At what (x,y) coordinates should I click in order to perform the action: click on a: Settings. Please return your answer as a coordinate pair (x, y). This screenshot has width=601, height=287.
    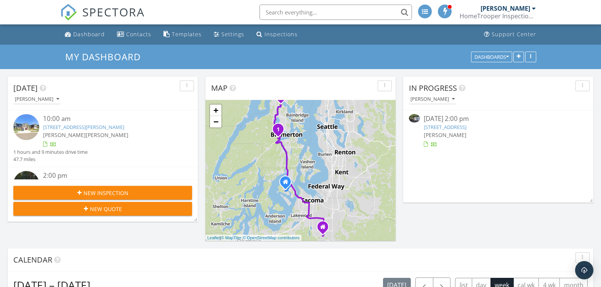
    Looking at the image, I should click on (229, 34).